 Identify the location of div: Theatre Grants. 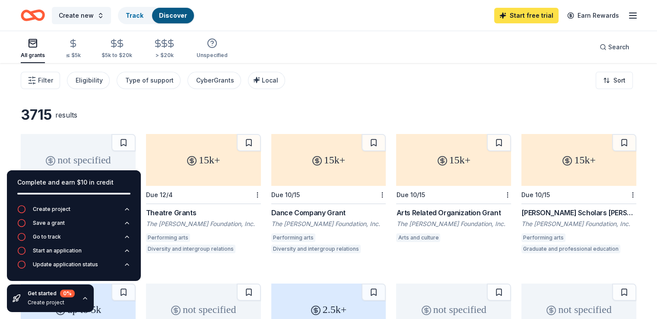
(203, 212).